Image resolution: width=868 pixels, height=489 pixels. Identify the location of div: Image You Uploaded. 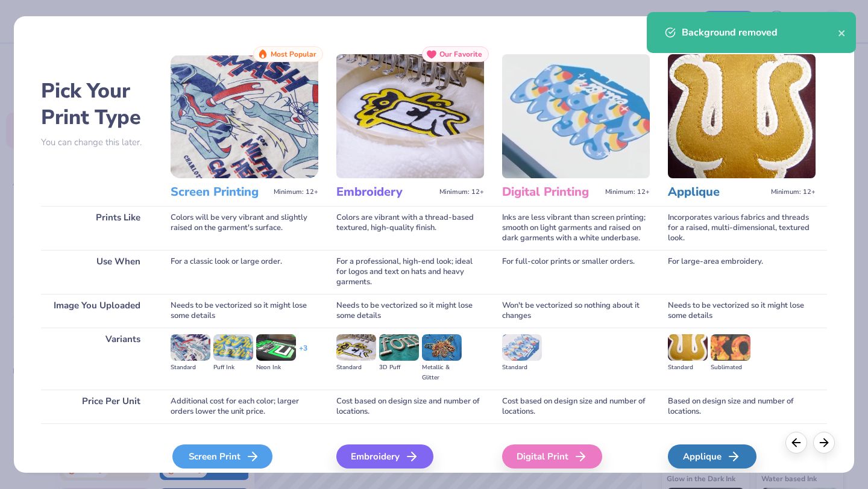
(97, 311).